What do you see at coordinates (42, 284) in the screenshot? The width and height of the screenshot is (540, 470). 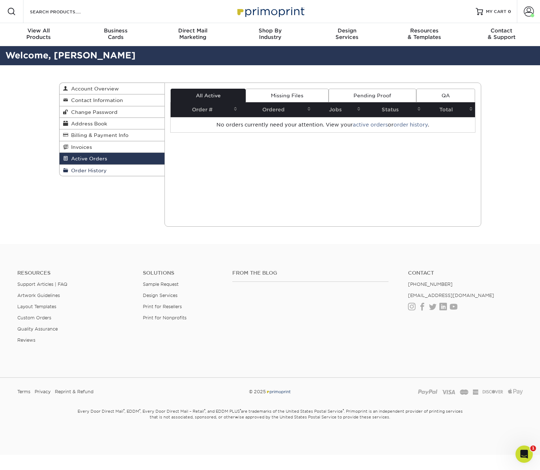 I see `a: Support Articles | FAQ` at bounding box center [42, 284].